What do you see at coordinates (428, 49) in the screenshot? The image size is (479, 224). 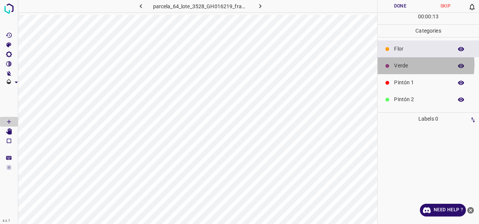 I see `div: Flor` at bounding box center [428, 49].